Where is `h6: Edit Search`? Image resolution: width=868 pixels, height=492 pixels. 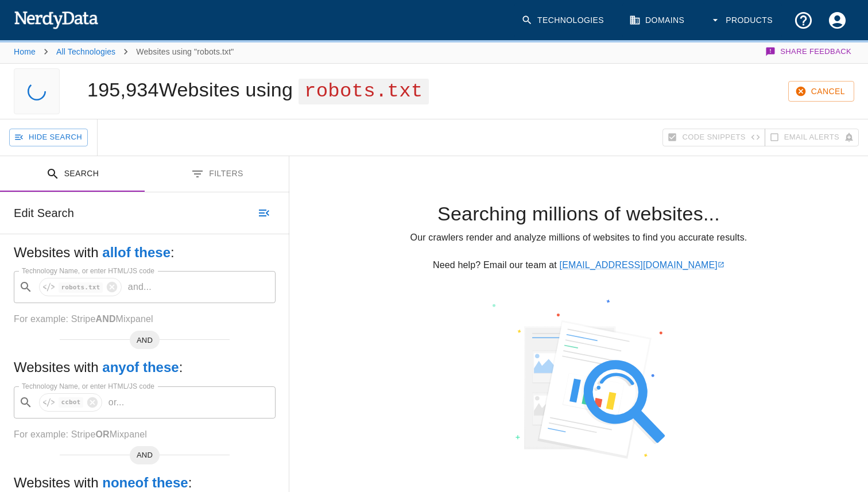 h6: Edit Search is located at coordinates (44, 213).